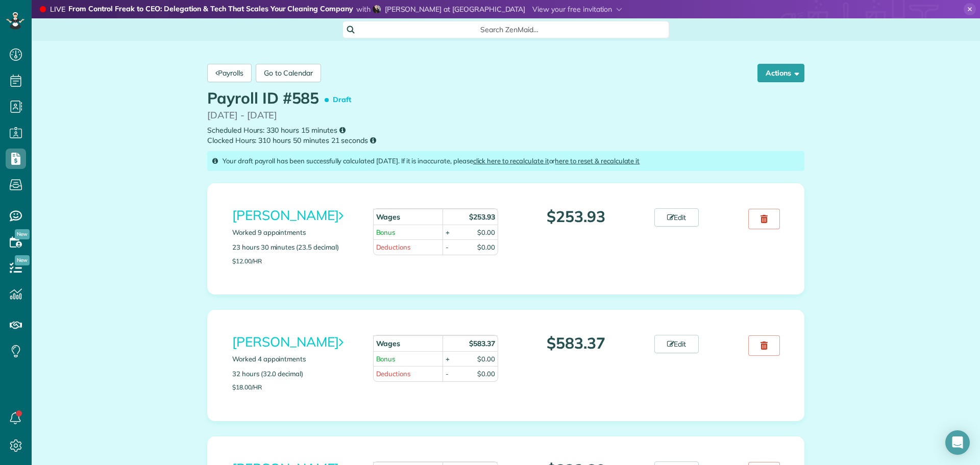 The height and width of the screenshot is (465, 980). I want to click on span: Draft, so click(341, 100).